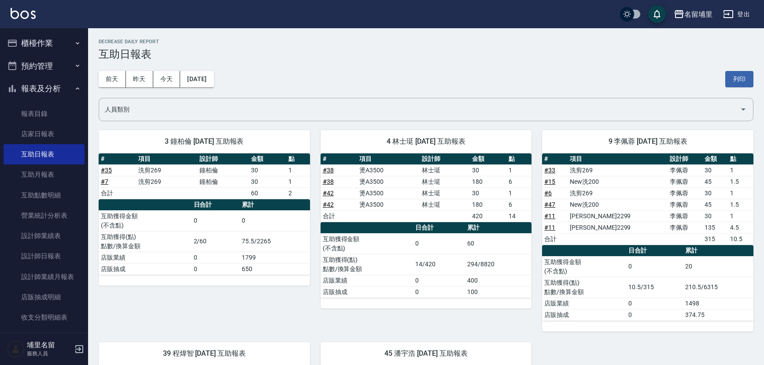 This screenshot has height=365, width=764. Describe the element at coordinates (140, 79) in the screenshot. I see `button: 昨天` at that location.